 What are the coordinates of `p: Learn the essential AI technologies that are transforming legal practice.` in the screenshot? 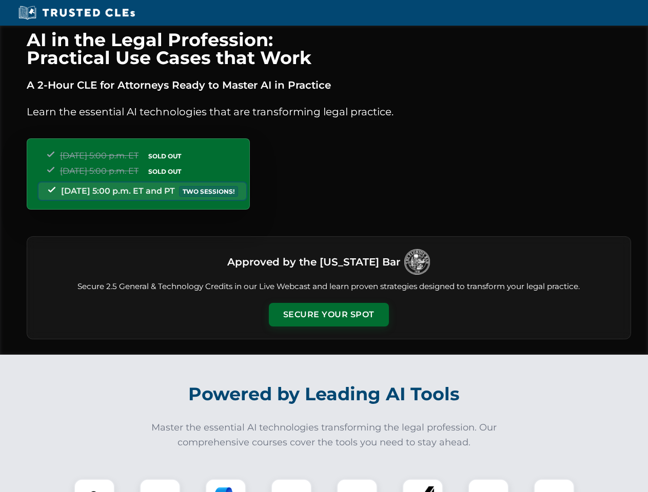 It's located at (329, 112).